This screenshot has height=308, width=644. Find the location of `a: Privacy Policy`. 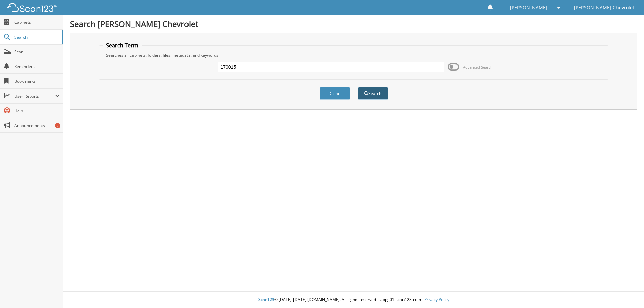

a: Privacy Policy is located at coordinates (437, 300).